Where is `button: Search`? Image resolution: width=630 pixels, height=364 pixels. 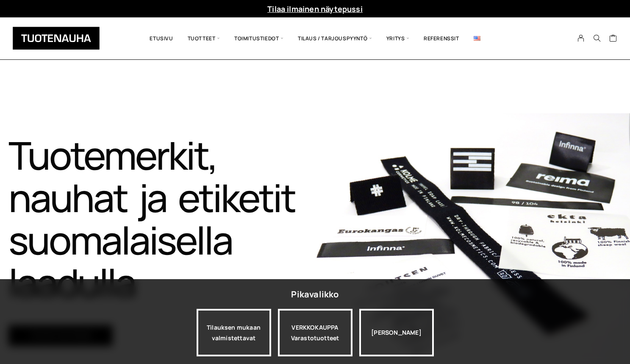 button: Search is located at coordinates (598, 38).